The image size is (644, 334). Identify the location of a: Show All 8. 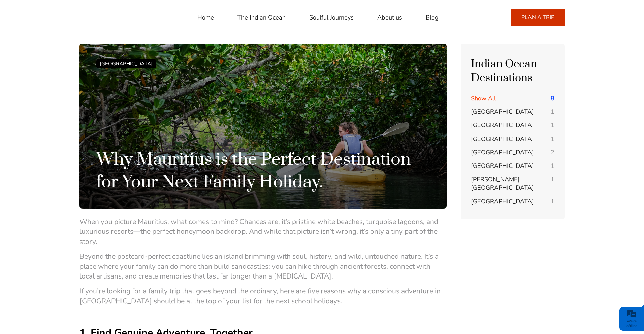
(513, 99).